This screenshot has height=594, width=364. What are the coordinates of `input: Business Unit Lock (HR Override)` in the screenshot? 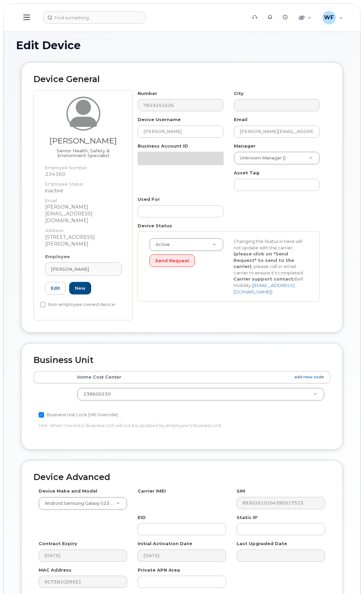 It's located at (41, 415).